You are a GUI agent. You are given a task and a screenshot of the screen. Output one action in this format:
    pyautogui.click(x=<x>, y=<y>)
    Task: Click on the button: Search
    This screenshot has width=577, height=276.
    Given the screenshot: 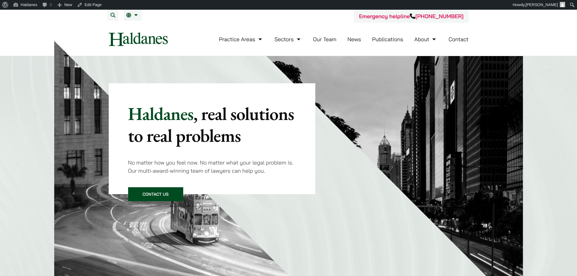 What is the action you would take?
    pyautogui.click(x=113, y=15)
    